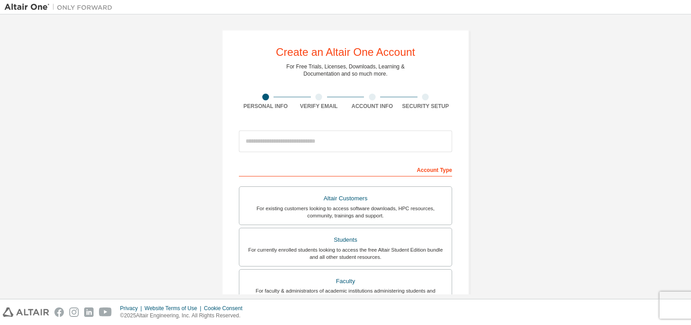 The width and height of the screenshot is (691, 325). I want to click on div: Faculty, so click(345, 281).